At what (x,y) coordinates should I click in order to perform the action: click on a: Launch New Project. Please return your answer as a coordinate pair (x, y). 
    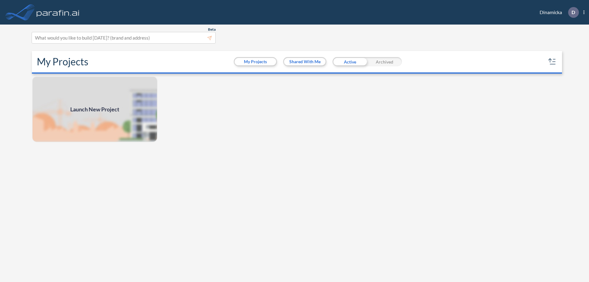
    Looking at the image, I should click on (95, 109).